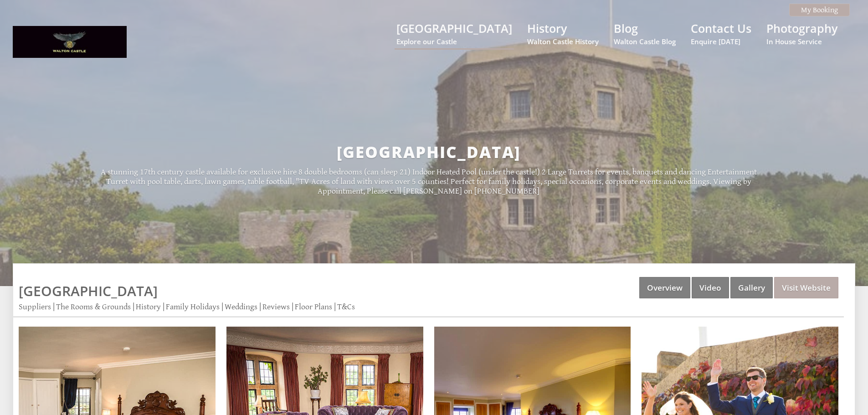 The width and height of the screenshot is (868, 415). I want to click on small: Explore our Castle, so click(455, 42).